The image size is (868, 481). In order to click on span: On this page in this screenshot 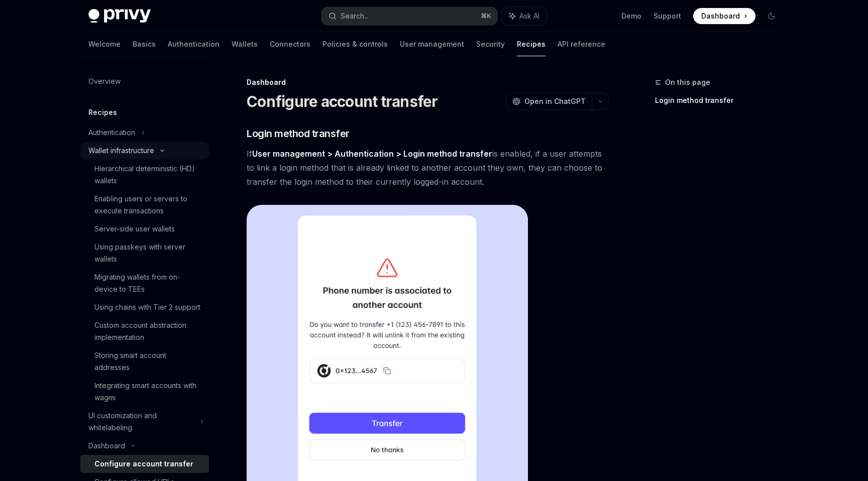, I will do `click(687, 82)`.